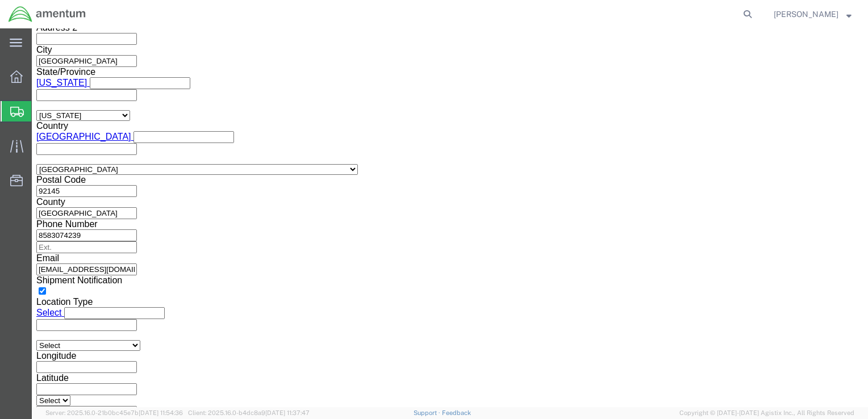 Image resolution: width=868 pixels, height=419 pixels. I want to click on span: Client: 2025.16.0-b4dc8a9, so click(249, 413).